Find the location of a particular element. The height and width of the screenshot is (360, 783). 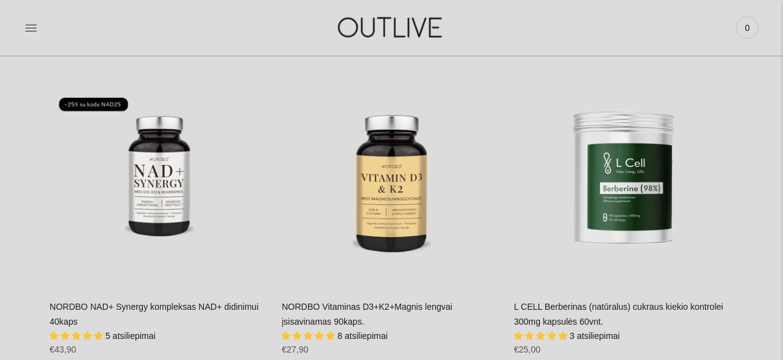

span: €25,00 is located at coordinates (527, 350).